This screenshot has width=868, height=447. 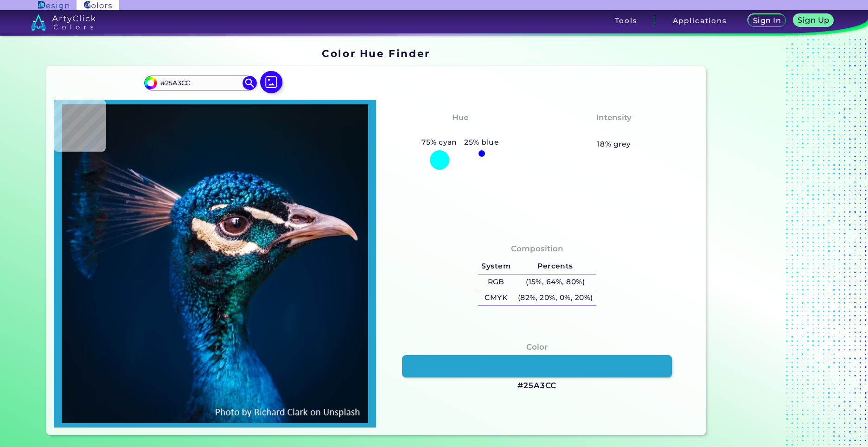 I want to click on h5: (82%, 20%, 0%, 20%), so click(x=555, y=298).